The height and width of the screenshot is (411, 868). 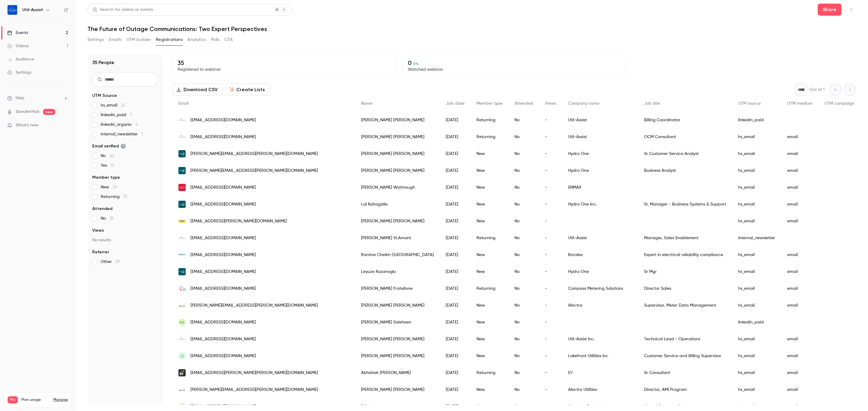 What do you see at coordinates (182, 356) in the screenshot?
I see `span: JL` at bounding box center [182, 356].